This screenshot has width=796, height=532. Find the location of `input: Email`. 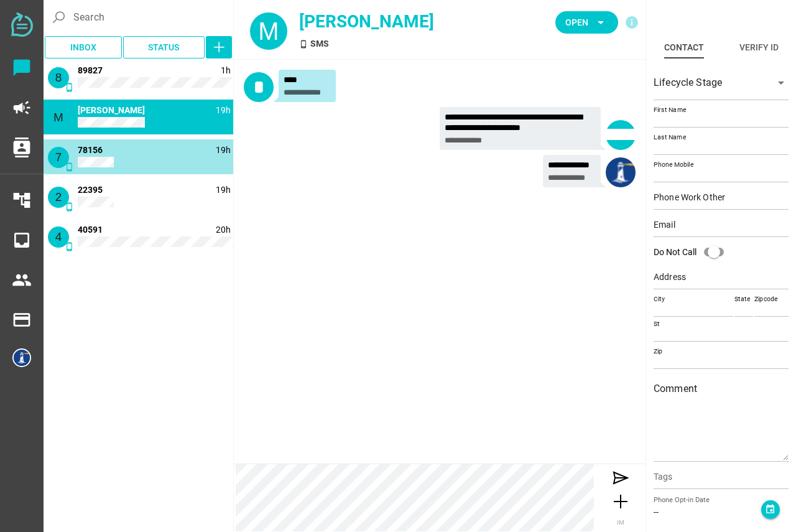

input: Email is located at coordinates (721, 225).